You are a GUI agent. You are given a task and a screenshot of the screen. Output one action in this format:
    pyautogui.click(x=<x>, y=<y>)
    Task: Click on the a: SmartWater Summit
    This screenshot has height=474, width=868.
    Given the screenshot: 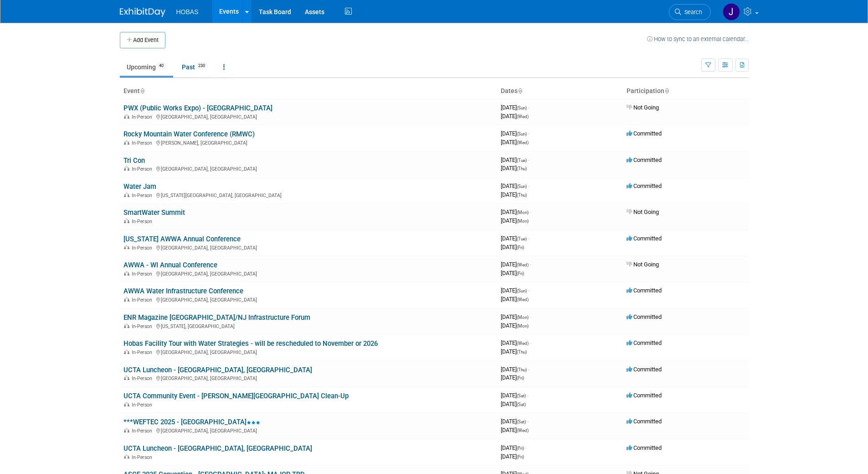 What is the action you would take?
    pyautogui.click(x=154, y=212)
    